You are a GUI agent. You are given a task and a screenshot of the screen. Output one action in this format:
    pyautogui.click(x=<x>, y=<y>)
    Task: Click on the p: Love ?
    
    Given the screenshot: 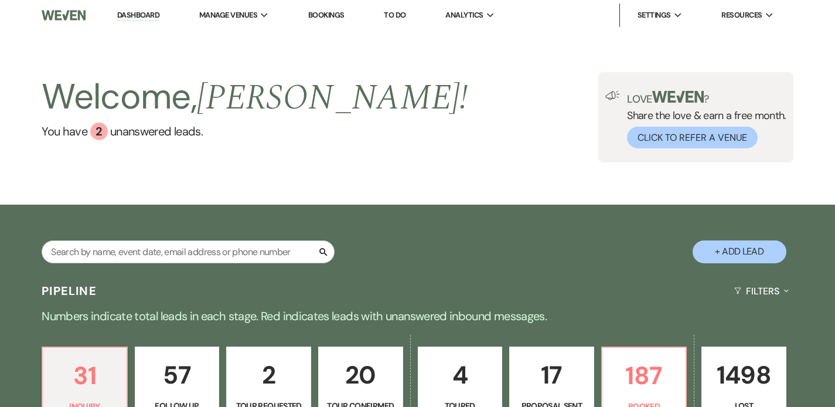 What is the action you would take?
    pyautogui.click(x=707, y=97)
    